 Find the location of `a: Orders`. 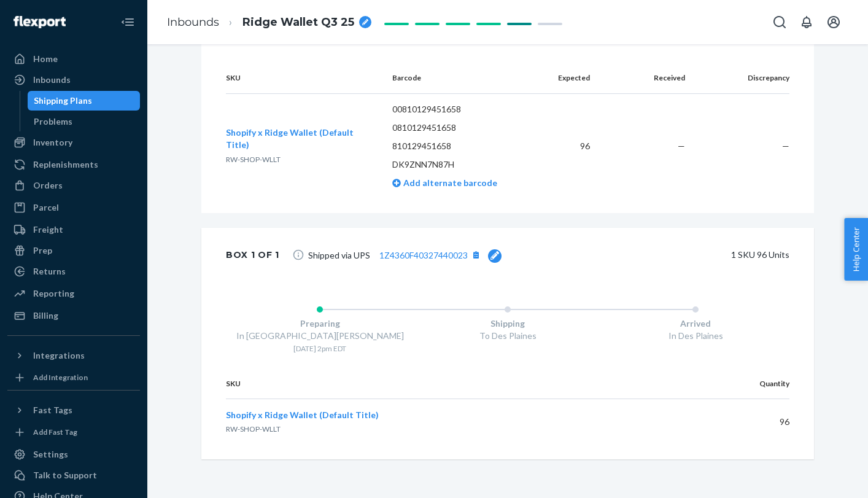

a: Orders is located at coordinates (74, 185).